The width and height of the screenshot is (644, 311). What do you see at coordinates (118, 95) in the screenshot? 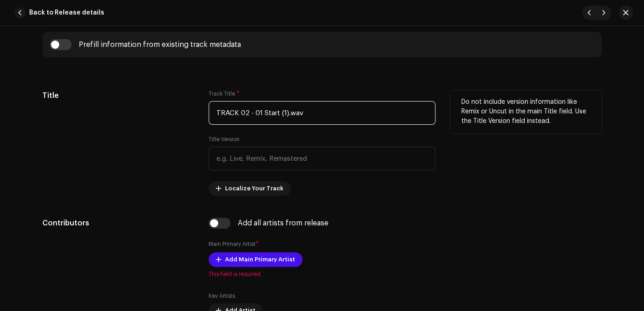
I see `h5: Title` at bounding box center [118, 95].